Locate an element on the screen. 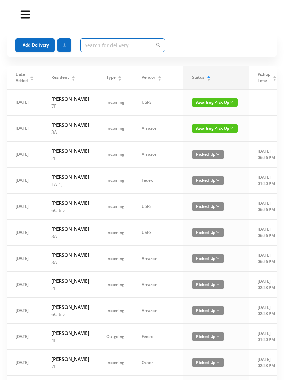 This screenshot has height=380, width=284. p: 4E is located at coordinates (70, 340).